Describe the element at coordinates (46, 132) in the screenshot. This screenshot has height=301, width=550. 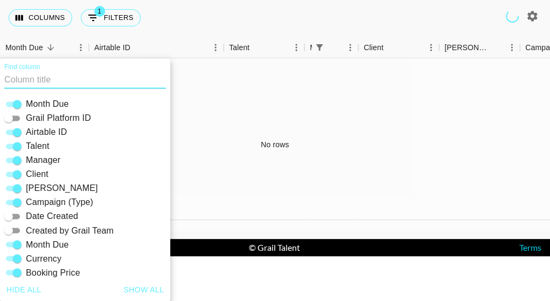
I see `span: Airtable ID` at that location.